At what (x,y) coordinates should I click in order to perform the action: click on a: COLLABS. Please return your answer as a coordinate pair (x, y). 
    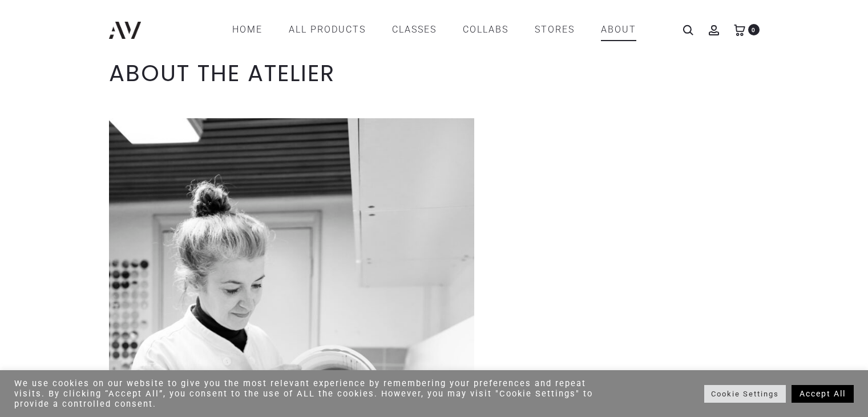
    Looking at the image, I should click on (485, 30).